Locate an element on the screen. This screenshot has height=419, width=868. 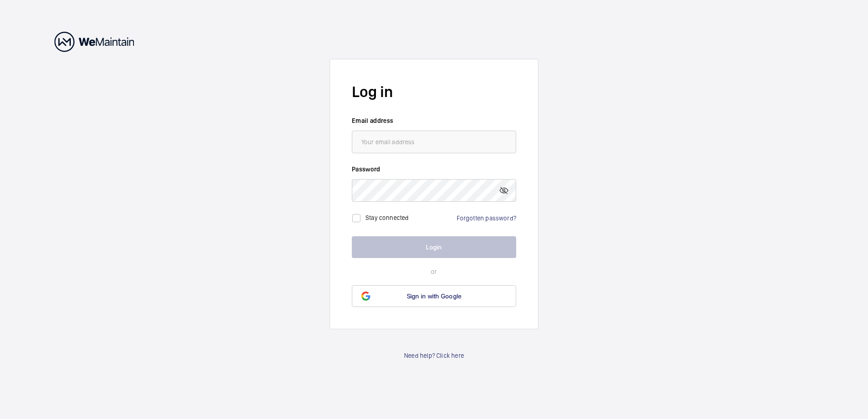
a: Need help? Click here is located at coordinates (434, 356).